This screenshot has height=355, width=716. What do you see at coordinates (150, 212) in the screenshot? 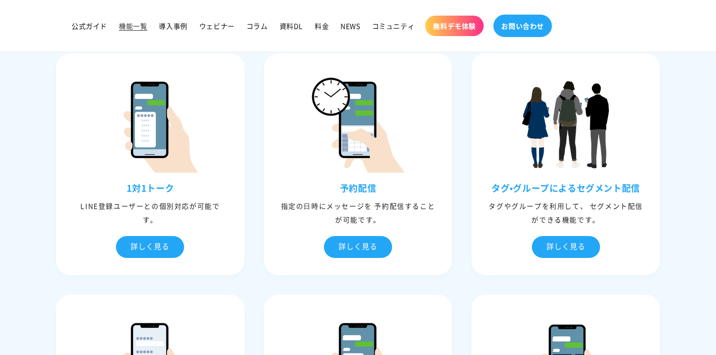
I see `div: LINE登録ユーザーとの個別対応が可能です。` at bounding box center [150, 212].